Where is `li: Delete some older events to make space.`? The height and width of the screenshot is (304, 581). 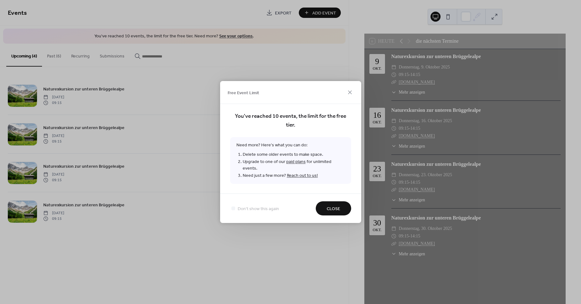 li: Delete some older events to make space. is located at coordinates (294, 154).